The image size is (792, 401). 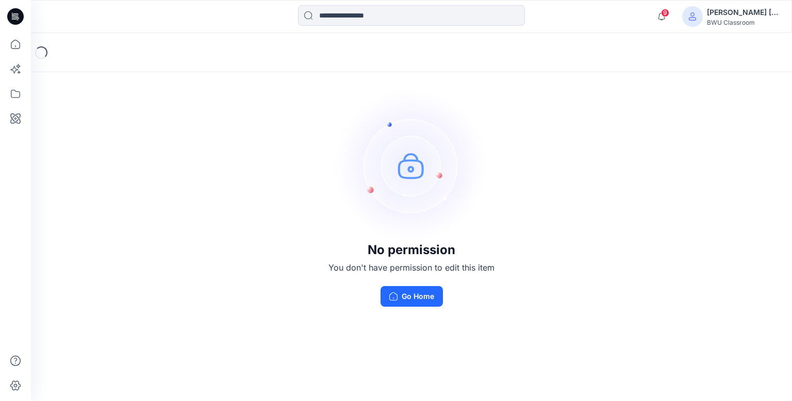 I want to click on div: BWU Classroom, so click(x=743, y=22).